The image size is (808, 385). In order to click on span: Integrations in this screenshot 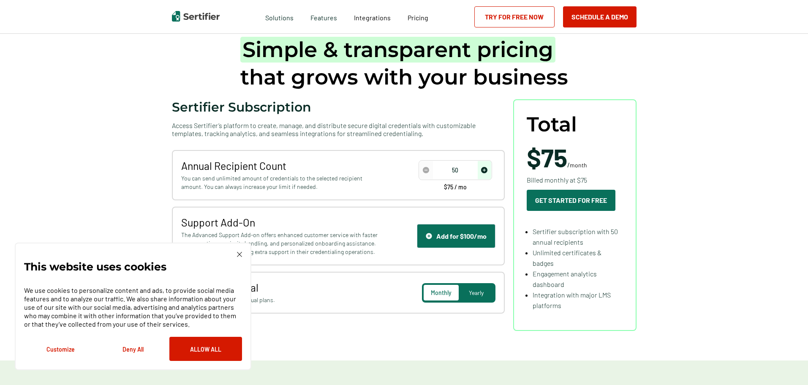, I will do `click(372, 17)`.